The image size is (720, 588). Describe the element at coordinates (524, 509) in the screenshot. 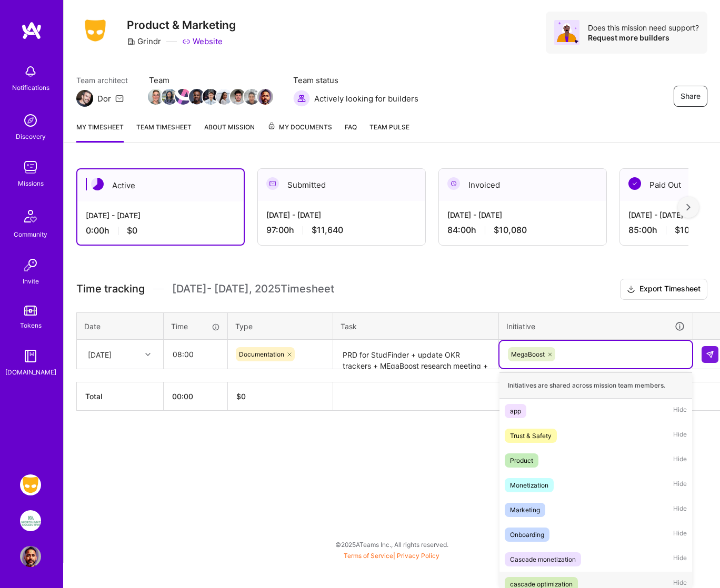

I see `div: Marketing` at that location.